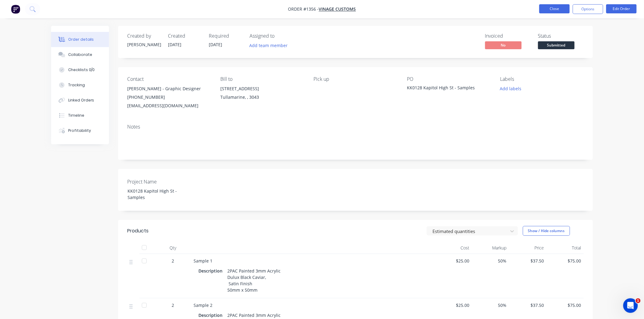 The height and width of the screenshot is (319, 644). Describe the element at coordinates (77, 85) in the screenshot. I see `div: Tracking` at that location.